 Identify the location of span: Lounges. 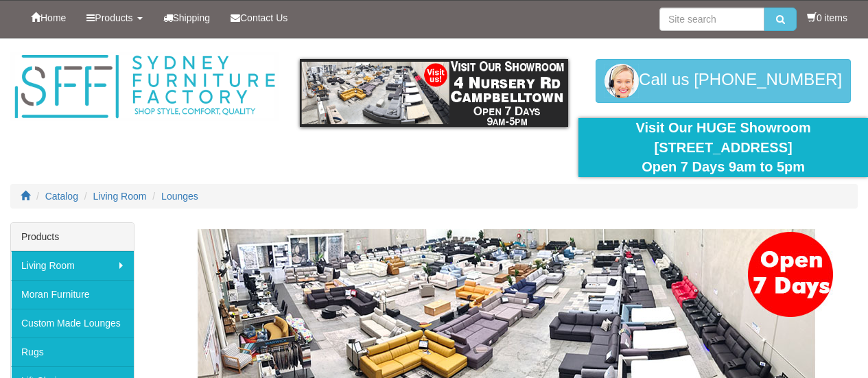
(180, 196).